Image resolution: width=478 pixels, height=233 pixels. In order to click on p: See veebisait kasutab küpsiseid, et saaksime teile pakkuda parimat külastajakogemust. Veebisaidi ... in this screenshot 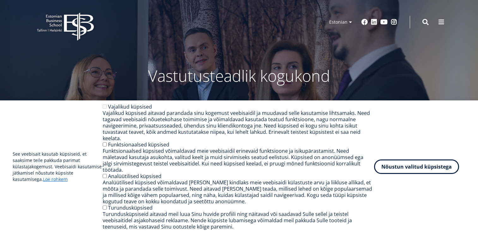, I will do `click(58, 167)`.